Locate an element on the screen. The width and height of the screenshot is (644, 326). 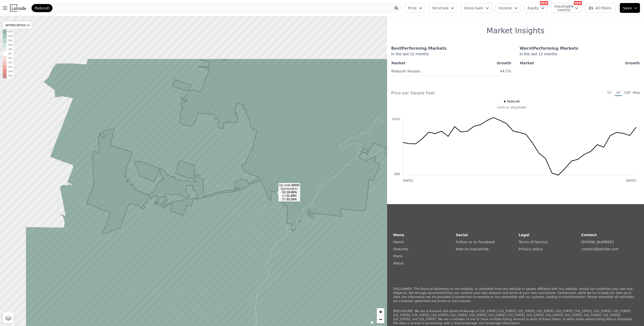
td: -9% is located at coordinates (10, 67).